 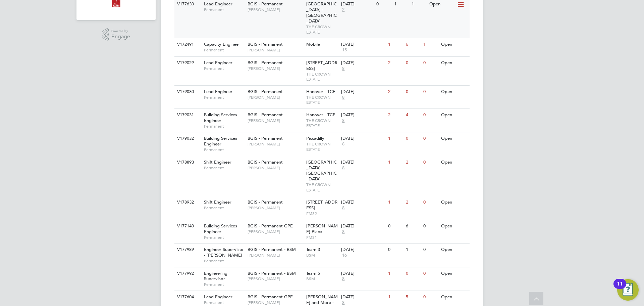 What do you see at coordinates (121, 36) in the screenshot?
I see `span: Engage` at bounding box center [121, 36].